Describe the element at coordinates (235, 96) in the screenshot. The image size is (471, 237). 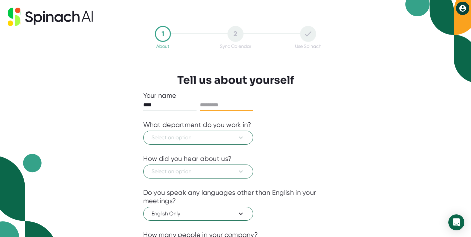
I see `div: Your name` at that location.